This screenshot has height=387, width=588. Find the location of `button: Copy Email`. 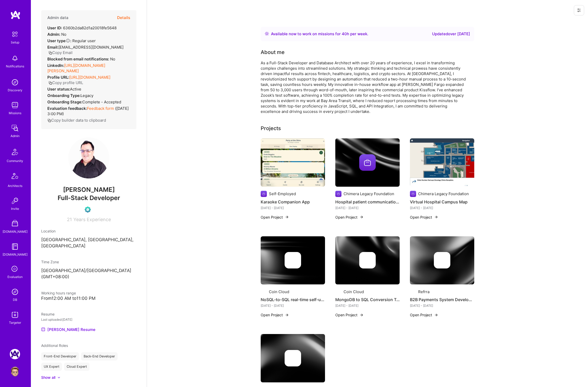

button: Copy Email is located at coordinates (60, 52).